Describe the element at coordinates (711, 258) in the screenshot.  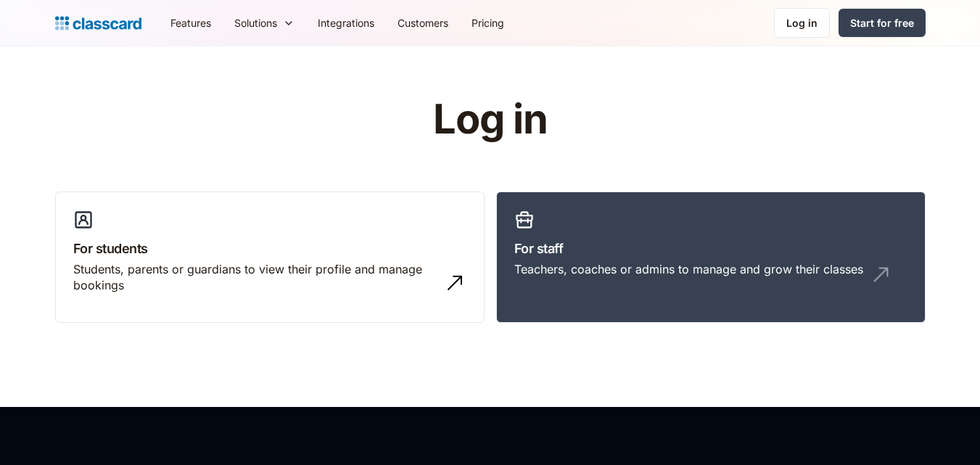
I see `a: For staffTeachers, coaches or admins to manage and grow their classes` at that location.